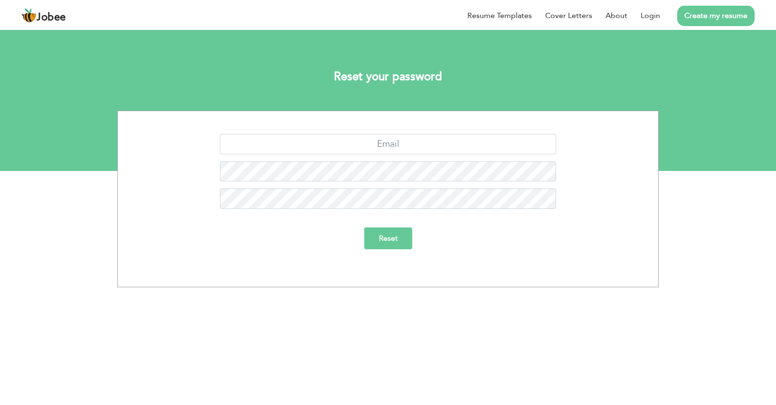 This screenshot has height=405, width=776. I want to click on a: About, so click(616, 16).